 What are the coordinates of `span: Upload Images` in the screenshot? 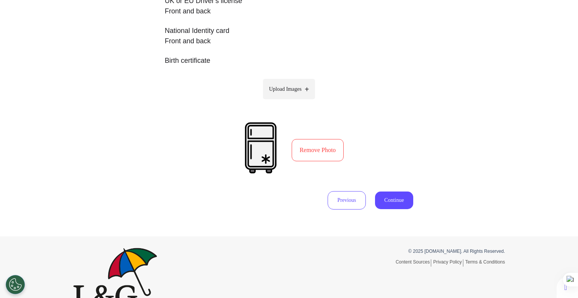 It's located at (285, 89).